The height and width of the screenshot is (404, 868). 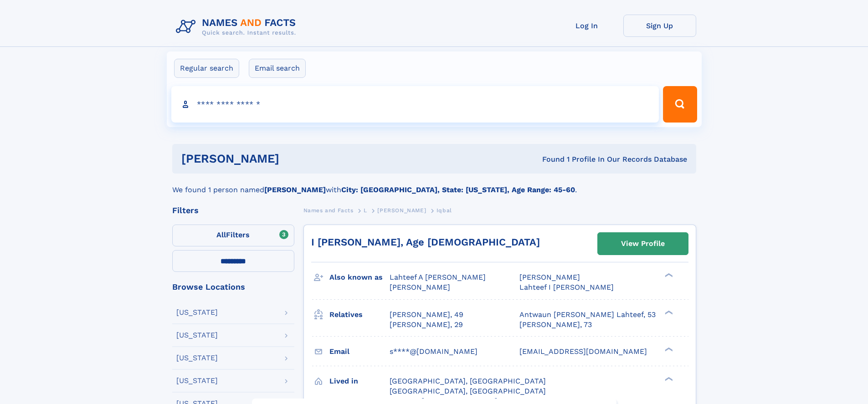 I want to click on div: Browse Locations, so click(x=234, y=287).